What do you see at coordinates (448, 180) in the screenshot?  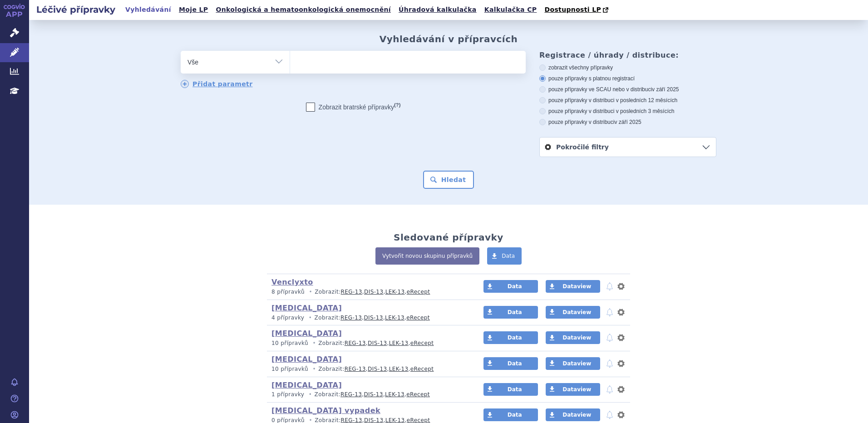 I see `button: Hledat` at bounding box center [448, 180].